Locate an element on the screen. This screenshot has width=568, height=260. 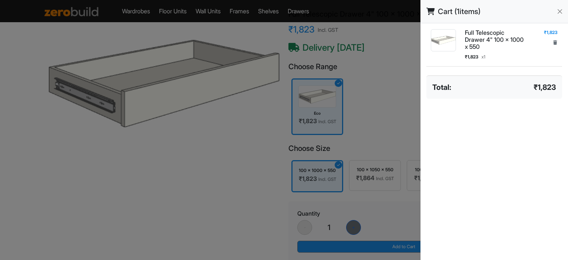
img: Full Telescopic Drawer 4" 100 x 1000 x 550 is located at coordinates (443, 40).